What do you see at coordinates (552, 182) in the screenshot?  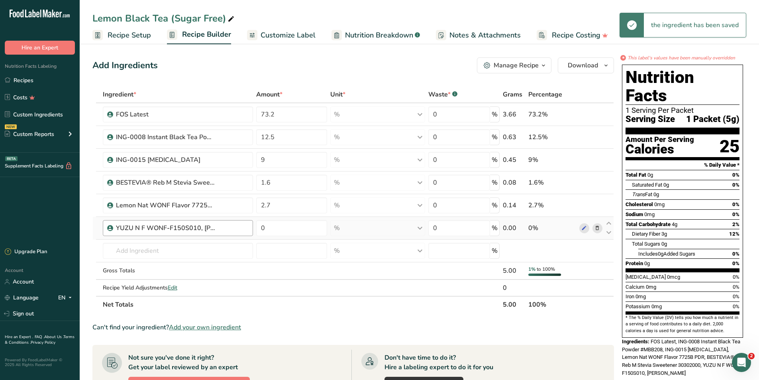 I see `div: 1.6%` at bounding box center [552, 182].